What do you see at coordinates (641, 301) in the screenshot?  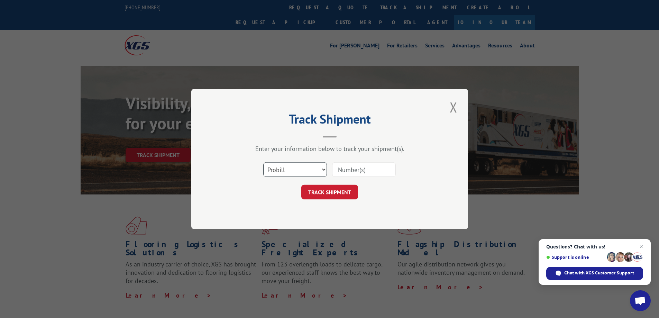 I see `a: Open chat` at bounding box center [641, 301].